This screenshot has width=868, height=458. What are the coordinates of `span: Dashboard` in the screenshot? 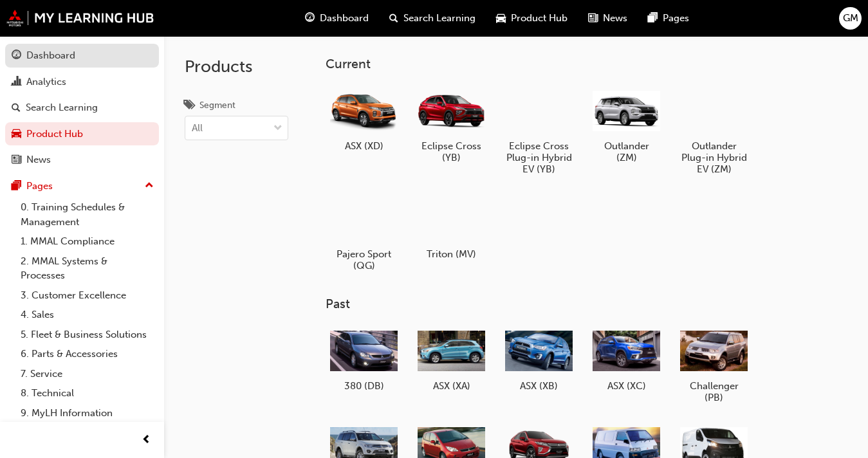 It's located at (345, 18).